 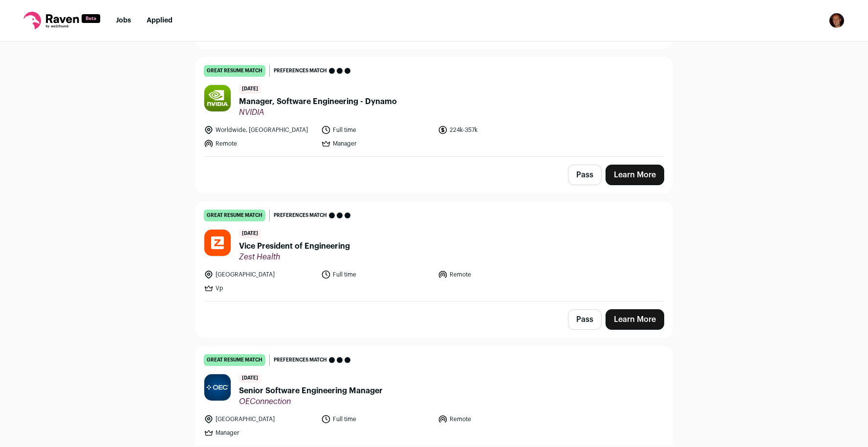 I want to click on span: Senior Software Engineering Manager, so click(x=311, y=391).